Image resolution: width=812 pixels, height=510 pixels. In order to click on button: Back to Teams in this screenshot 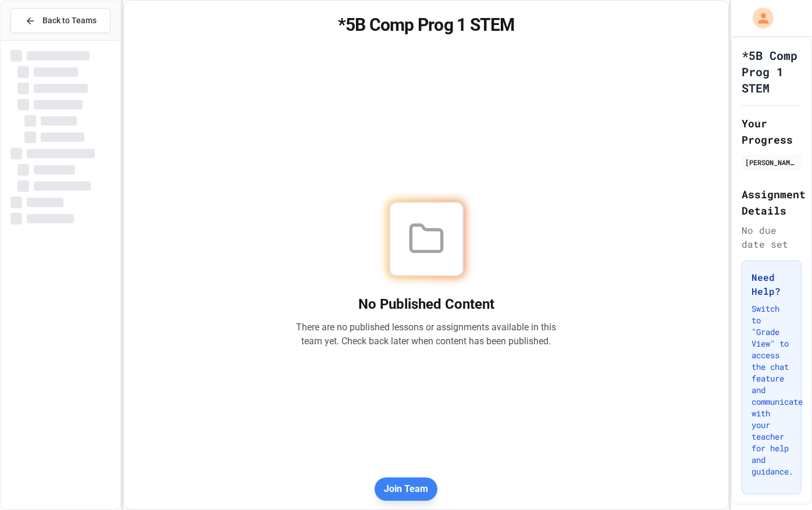, I will do `click(60, 20)`.